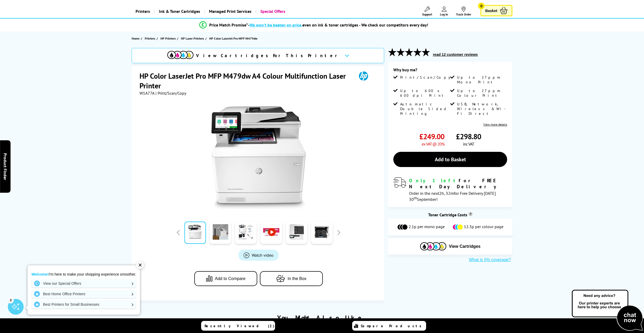  What do you see at coordinates (228, 25) in the screenshot?
I see `span: Price Match Promise*` at bounding box center [228, 25].